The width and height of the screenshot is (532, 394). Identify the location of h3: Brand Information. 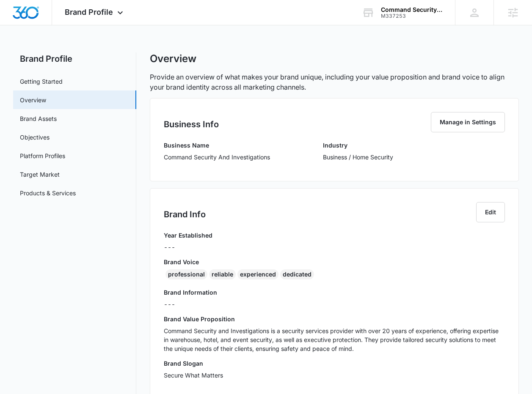
(334, 292).